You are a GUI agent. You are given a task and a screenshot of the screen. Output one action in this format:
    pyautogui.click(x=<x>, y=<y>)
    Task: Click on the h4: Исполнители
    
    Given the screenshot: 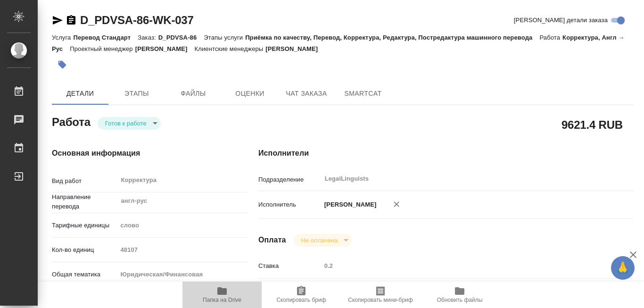 What is the action you would take?
    pyautogui.click(x=446, y=153)
    